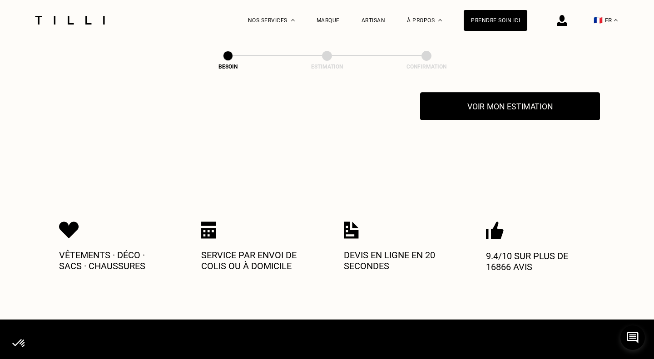 The height and width of the screenshot is (359, 654). I want to click on p: 9.4/10 sur plus de 16866 avis, so click(541, 262).